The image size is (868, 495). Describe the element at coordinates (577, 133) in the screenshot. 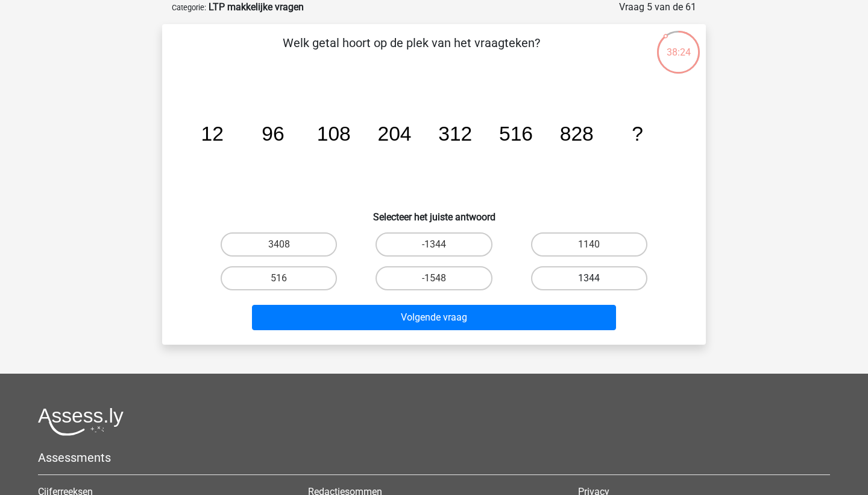

I see `tspan: 828` at that location.